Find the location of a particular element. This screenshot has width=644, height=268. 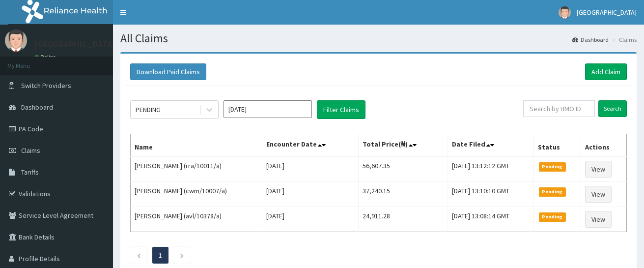

td: 56,607.35 is located at coordinates (403, 169).